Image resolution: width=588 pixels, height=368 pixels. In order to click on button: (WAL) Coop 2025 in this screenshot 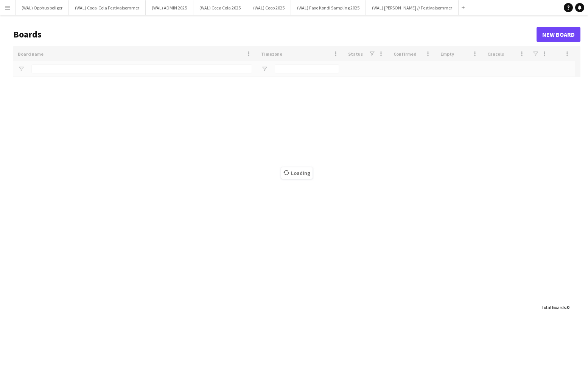, I will do `click(269, 8)`.